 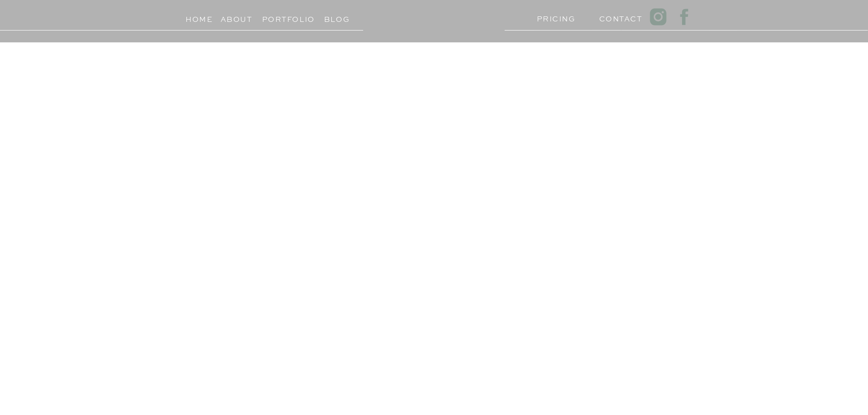 I want to click on h3: Contact, so click(x=616, y=16).